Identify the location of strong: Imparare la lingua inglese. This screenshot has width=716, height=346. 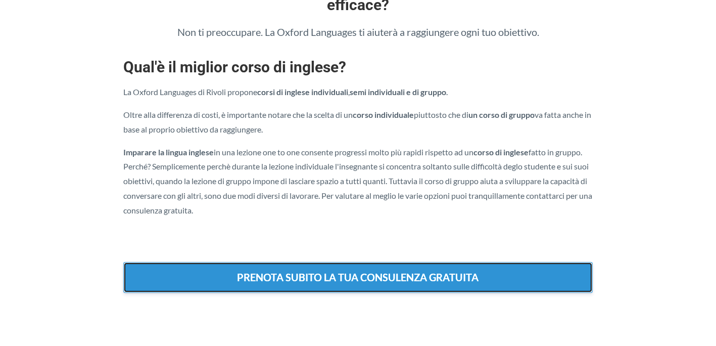
(168, 152).